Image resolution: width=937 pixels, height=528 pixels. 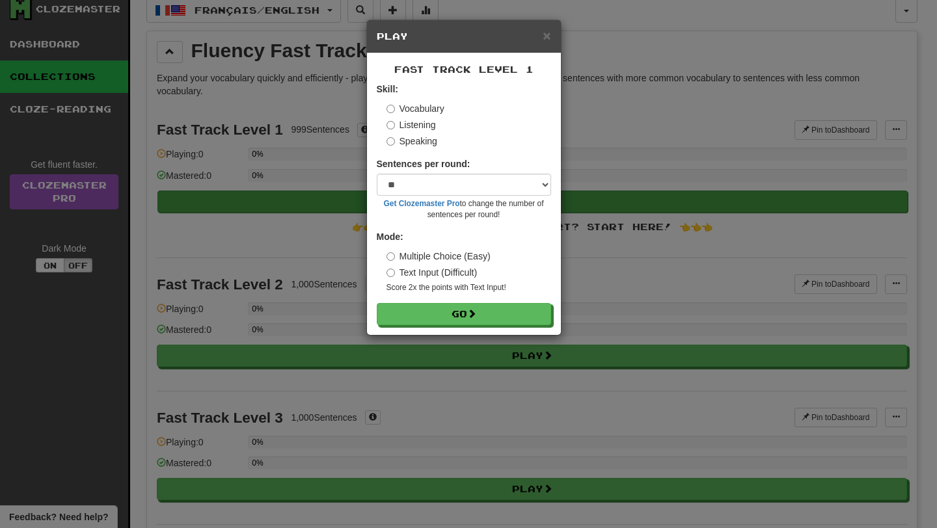 What do you see at coordinates (390, 273) in the screenshot?
I see `input: Text Input (Difficult)` at bounding box center [390, 273].